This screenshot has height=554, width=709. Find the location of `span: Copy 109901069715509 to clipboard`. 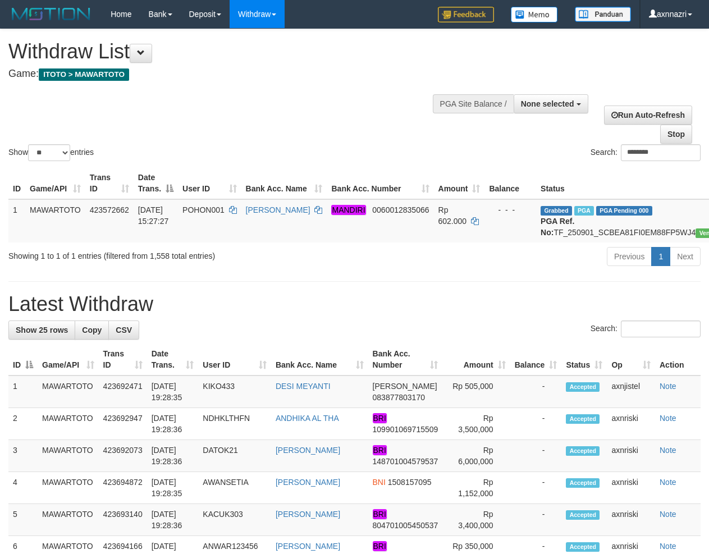

span: Copy 109901069715509 to clipboard is located at coordinates (405, 429).